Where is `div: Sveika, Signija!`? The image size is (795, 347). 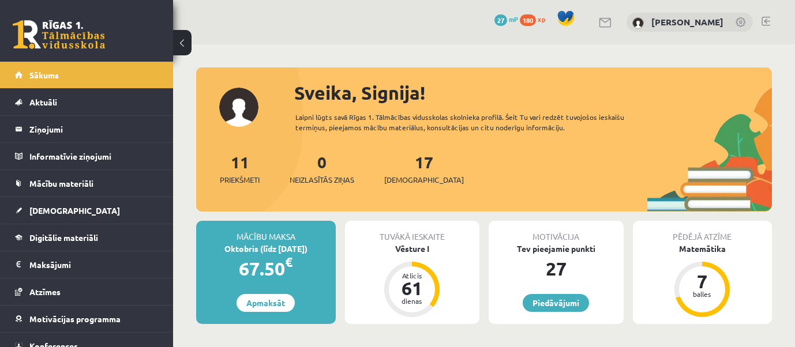 div: Sveika, Signija! is located at coordinates (533, 93).